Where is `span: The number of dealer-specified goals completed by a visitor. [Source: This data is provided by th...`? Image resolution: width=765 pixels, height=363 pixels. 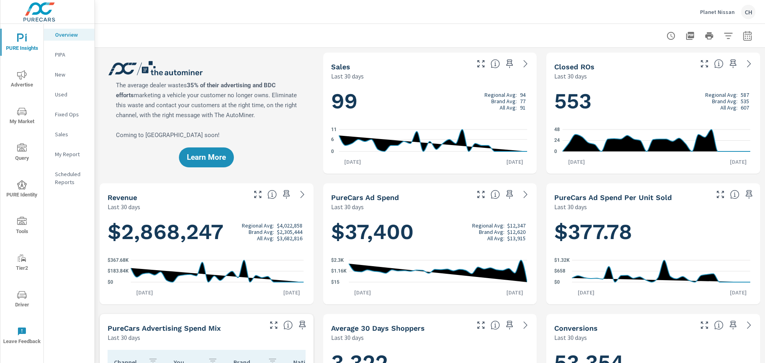
span: The number of dealer-specified goals completed by a visitor. [Source: This data is provided by th... is located at coordinates (718, 325).